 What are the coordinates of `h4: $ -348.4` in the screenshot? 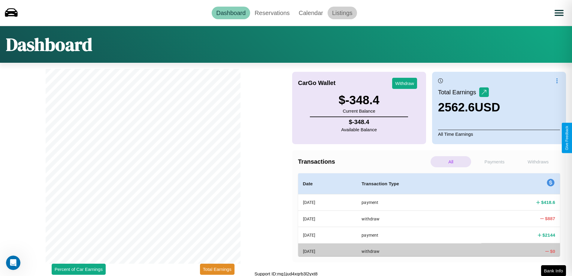 It's located at (359, 122).